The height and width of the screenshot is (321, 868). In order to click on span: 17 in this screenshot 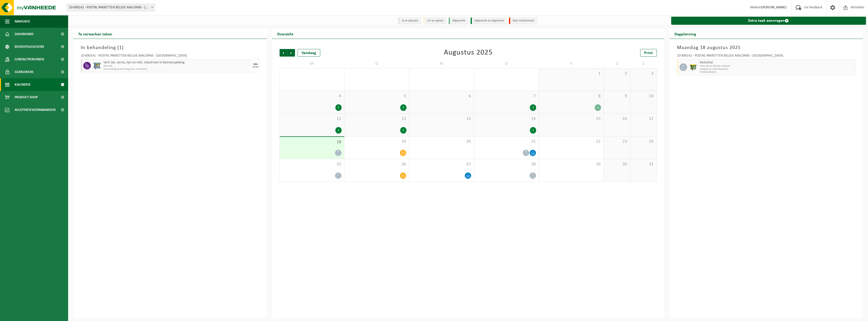, I will do `click(643, 119)`.